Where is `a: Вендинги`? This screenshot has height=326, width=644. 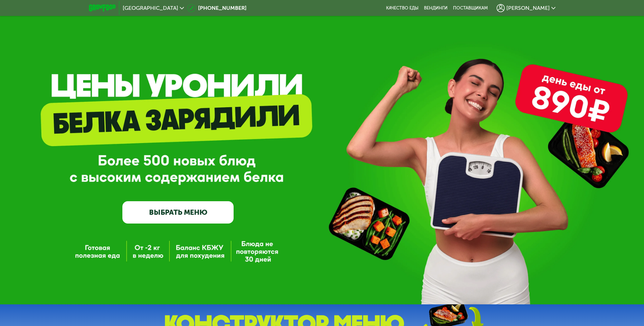
a: Вендинги is located at coordinates (436, 8).